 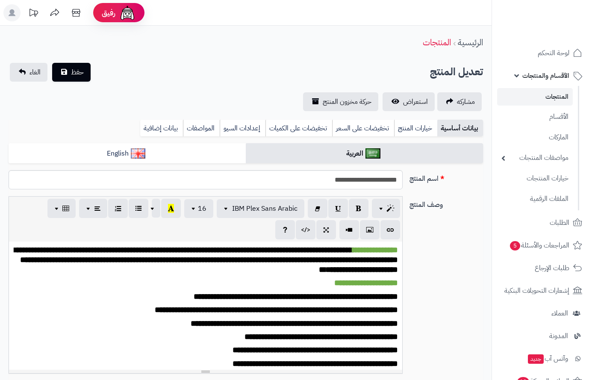 I want to click on label: اسم المنتج, so click(x=447, y=177).